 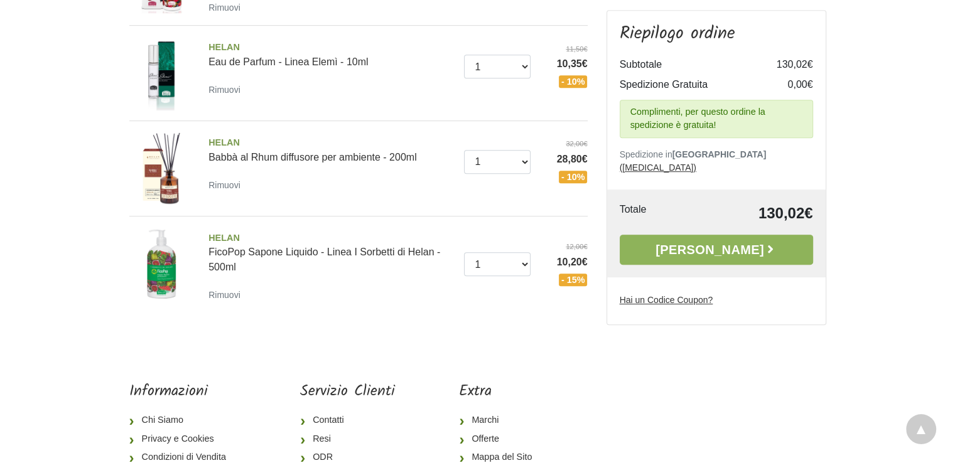 What do you see at coordinates (716, 119) in the screenshot?
I see `div: Complimenti, per questo ordine la spedizione è gratuita!` at bounding box center [716, 119].